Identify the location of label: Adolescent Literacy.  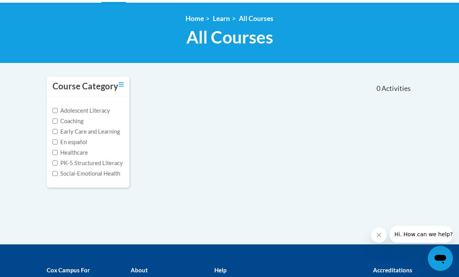
(81, 111).